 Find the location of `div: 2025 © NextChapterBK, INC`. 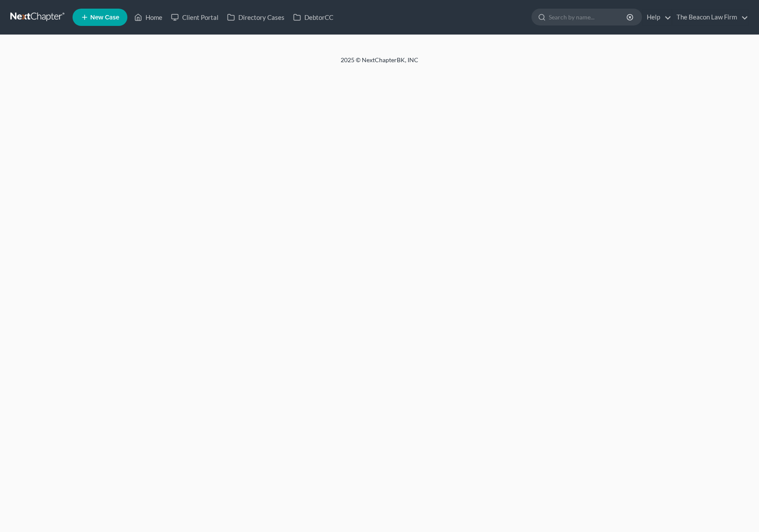

div: 2025 © NextChapterBK, INC is located at coordinates (380, 64).